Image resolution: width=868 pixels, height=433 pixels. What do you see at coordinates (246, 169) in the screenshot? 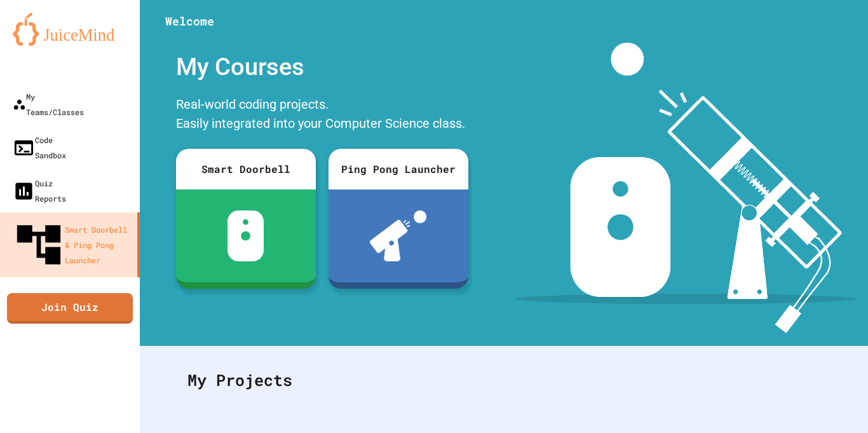
I see `div: Smart Doorbell` at bounding box center [246, 169].